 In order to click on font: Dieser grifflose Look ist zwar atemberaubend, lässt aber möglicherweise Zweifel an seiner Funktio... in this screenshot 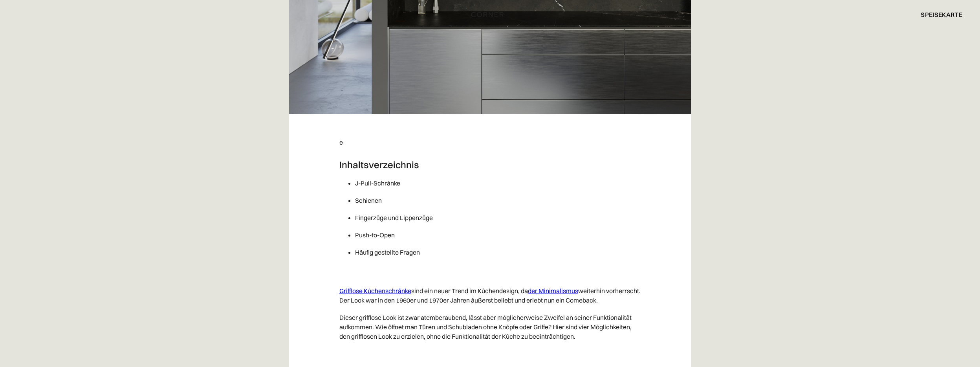, I will do `click(486, 327)`.